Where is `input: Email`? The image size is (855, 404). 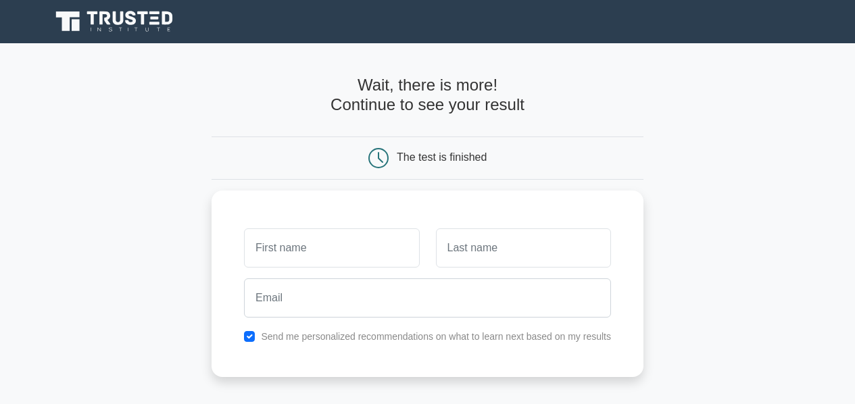
input: Email is located at coordinates (427, 298).